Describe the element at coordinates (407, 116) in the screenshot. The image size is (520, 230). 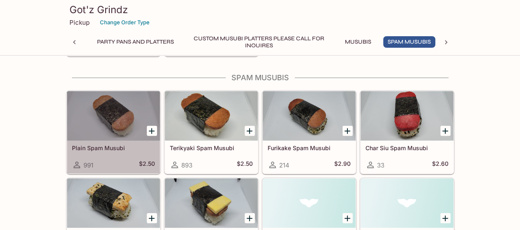
I see `div: Char Siu Spam Musubi` at that location.